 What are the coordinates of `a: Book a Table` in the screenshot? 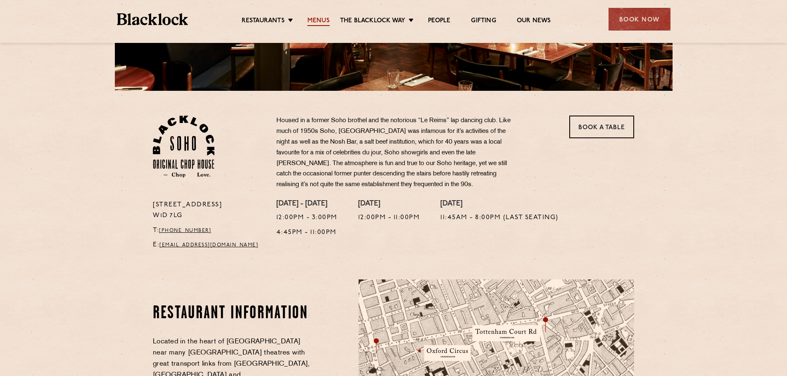 It's located at (602, 127).